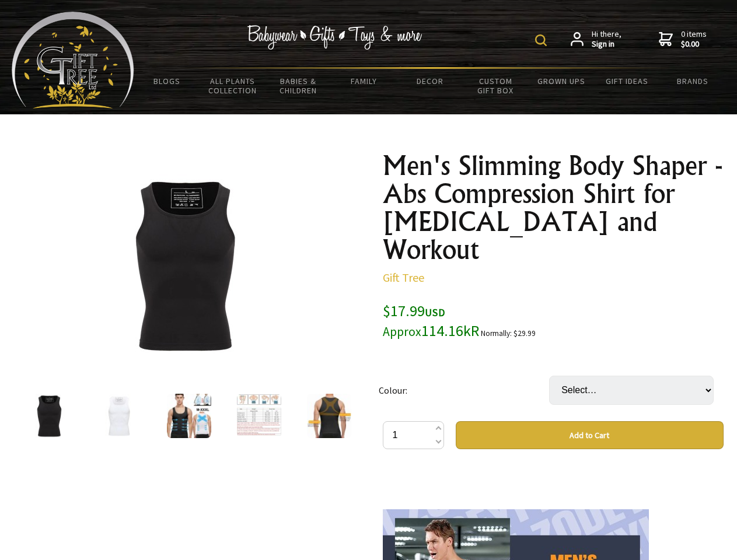  Describe the element at coordinates (335, 37) in the screenshot. I see `img: Babywear - Gifts - Toys & more` at that location.